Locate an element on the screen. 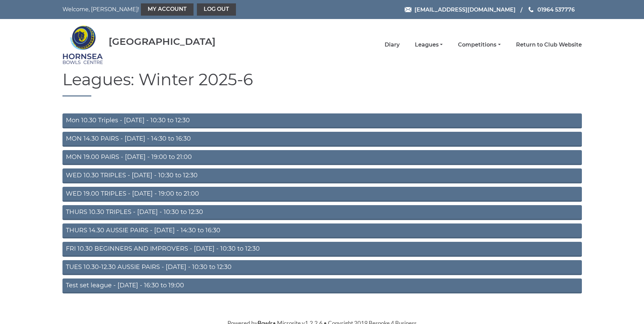 This screenshot has width=644, height=324. img: Email is located at coordinates (408, 9).